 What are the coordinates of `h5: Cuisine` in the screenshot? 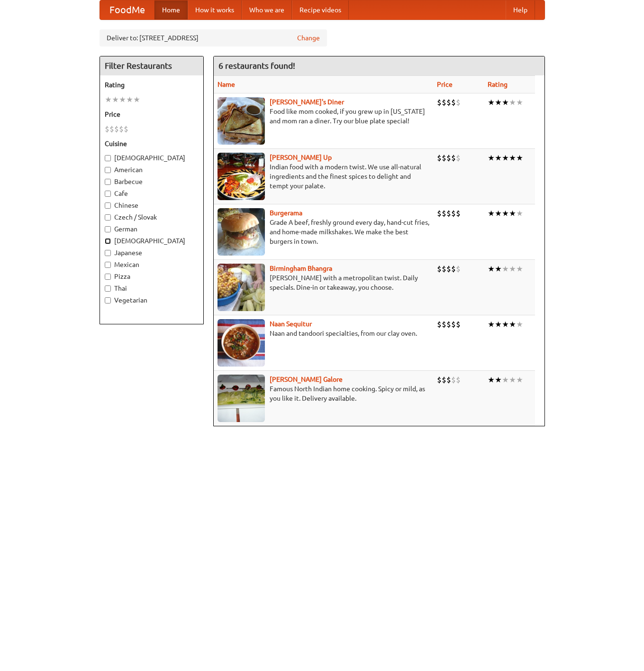 It's located at (151, 143).